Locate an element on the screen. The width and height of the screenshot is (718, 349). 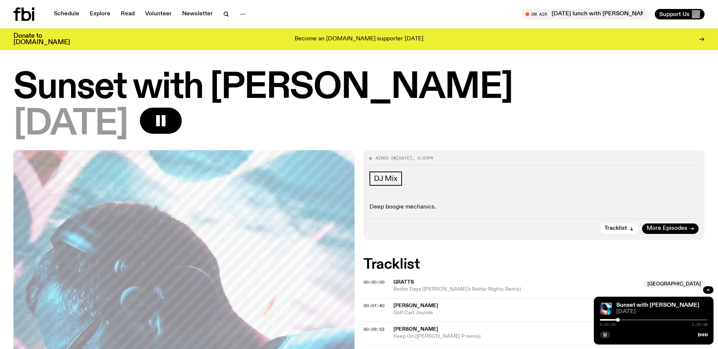
span: Aired on is located at coordinates (386, 158).